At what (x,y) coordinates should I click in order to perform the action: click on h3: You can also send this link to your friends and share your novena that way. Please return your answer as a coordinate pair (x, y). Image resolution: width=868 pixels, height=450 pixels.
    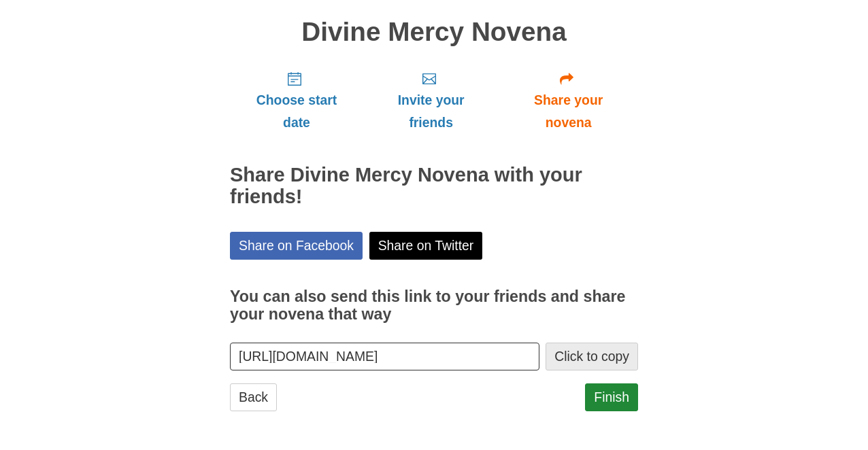
    Looking at the image, I should click on (434, 305).